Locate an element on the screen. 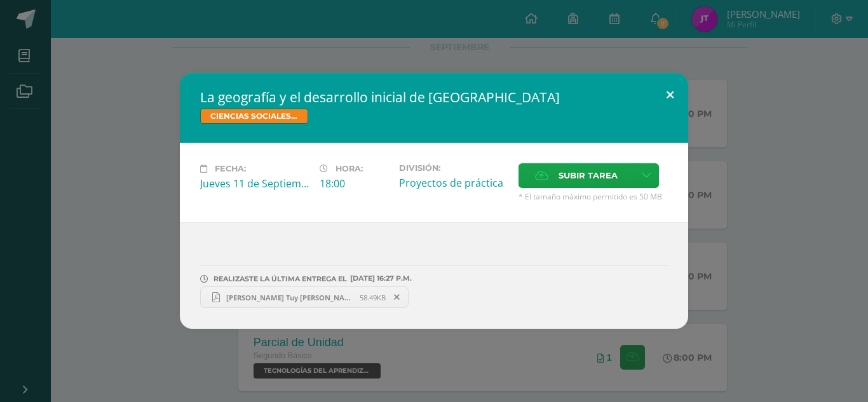 The width and height of the screenshot is (868, 402). span: Subir tarea is located at coordinates (588, 175).